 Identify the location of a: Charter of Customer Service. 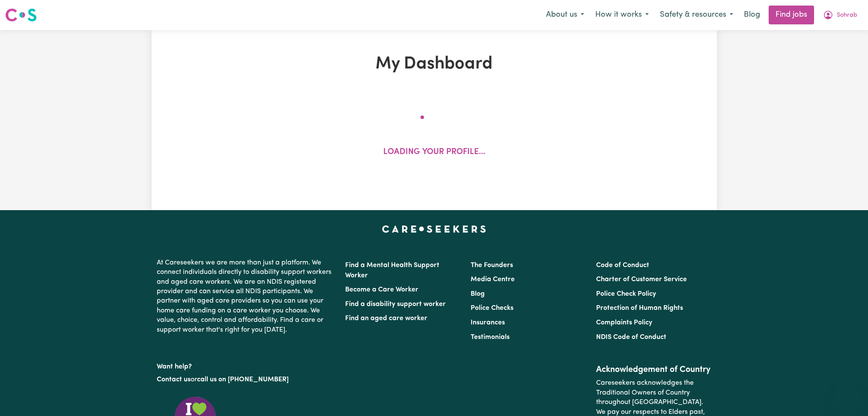
(642, 280).